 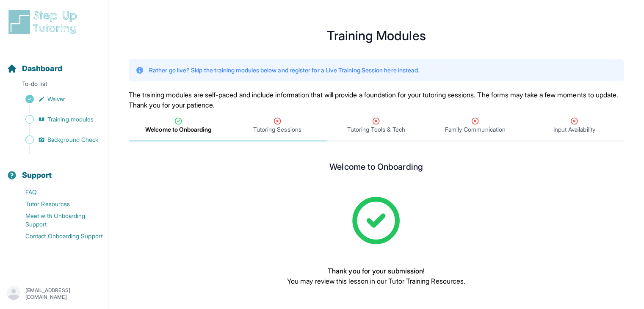 I want to click on span: Tutoring Sessions, so click(x=277, y=129).